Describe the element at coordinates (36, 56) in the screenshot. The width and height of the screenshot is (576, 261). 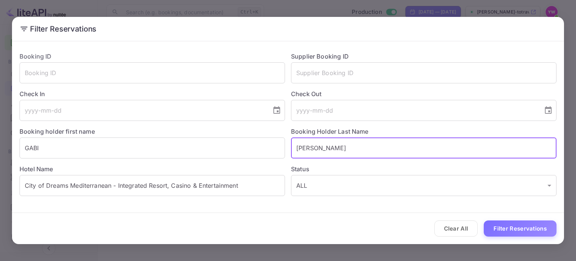
I see `label: Booking ID` at that location.